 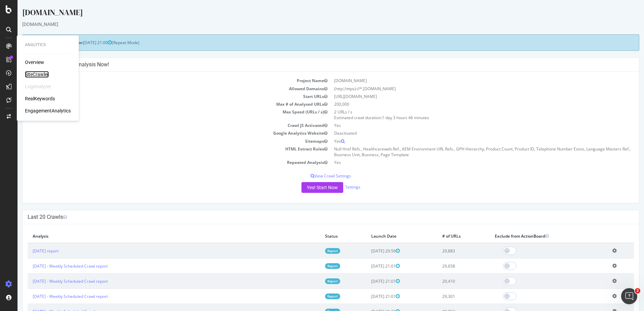 I want to click on td: 29,658, so click(x=446, y=266).